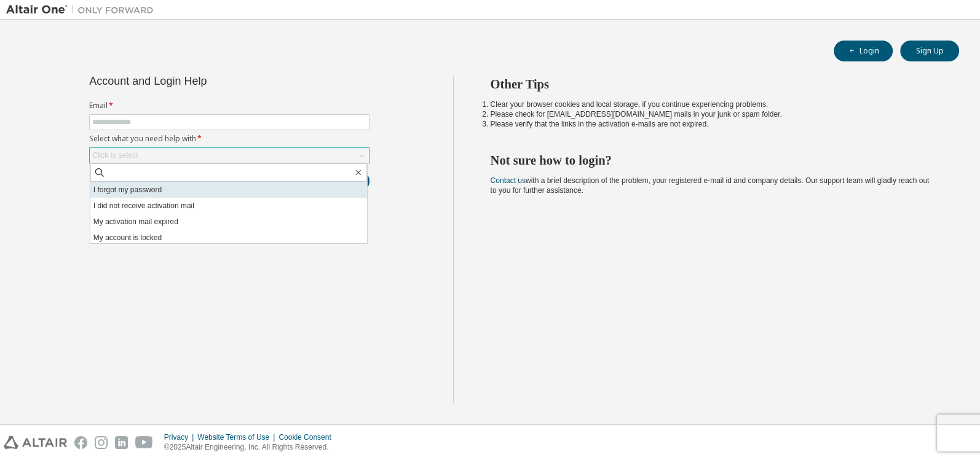 The width and height of the screenshot is (980, 460). What do you see at coordinates (229, 190) in the screenshot?
I see `li: I forgot my password` at bounding box center [229, 190].